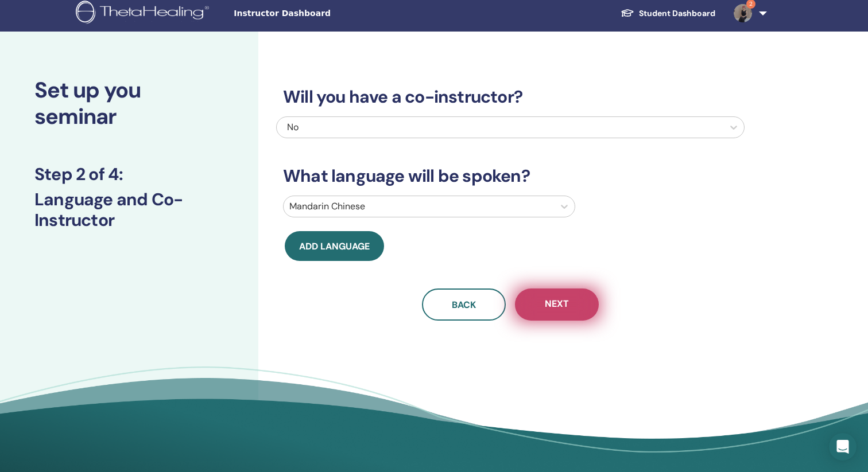  I want to click on span: Back, so click(464, 305).